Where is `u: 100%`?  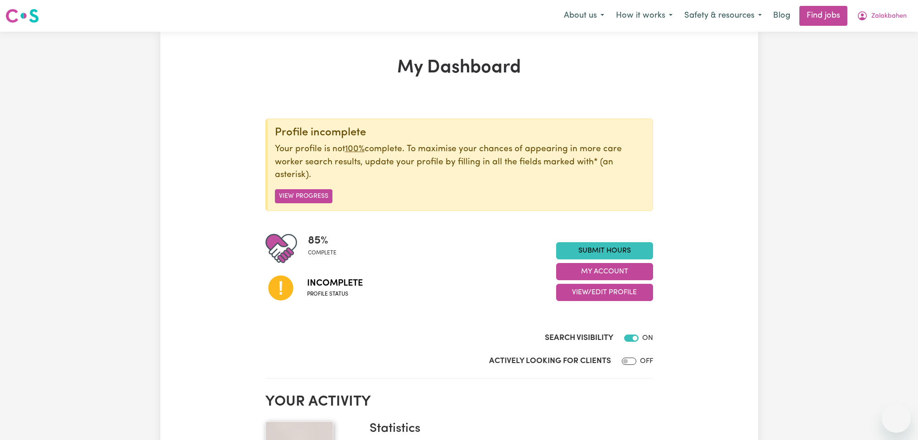
u: 100% is located at coordinates (355, 149).